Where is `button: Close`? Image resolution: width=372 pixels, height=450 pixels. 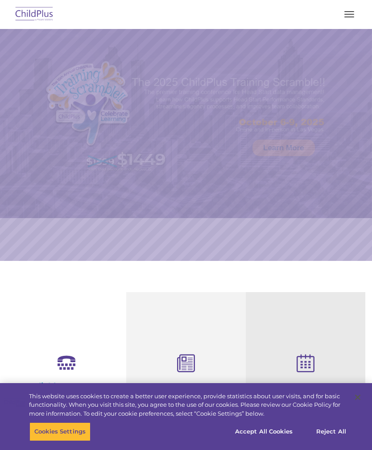
button: Close is located at coordinates (357, 397).